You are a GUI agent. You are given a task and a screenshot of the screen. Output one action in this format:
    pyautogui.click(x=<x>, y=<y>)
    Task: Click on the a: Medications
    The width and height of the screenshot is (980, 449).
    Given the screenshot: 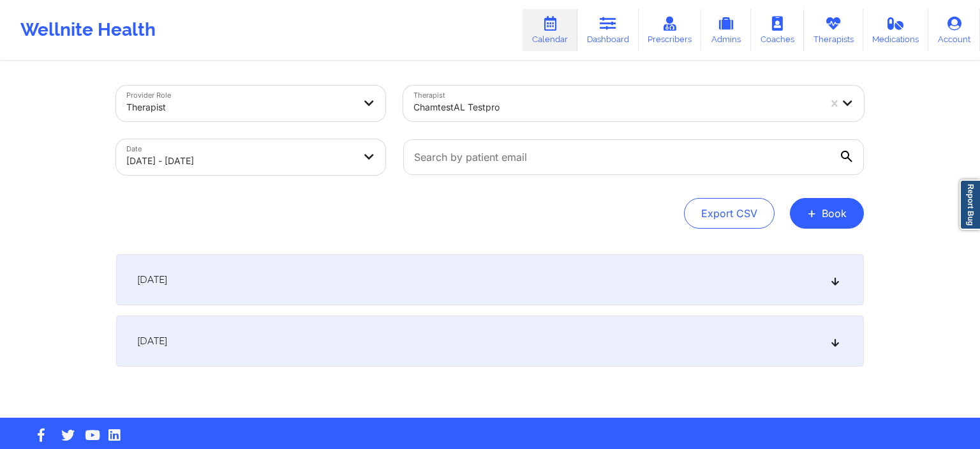 What is the action you would take?
    pyautogui.click(x=896, y=30)
    